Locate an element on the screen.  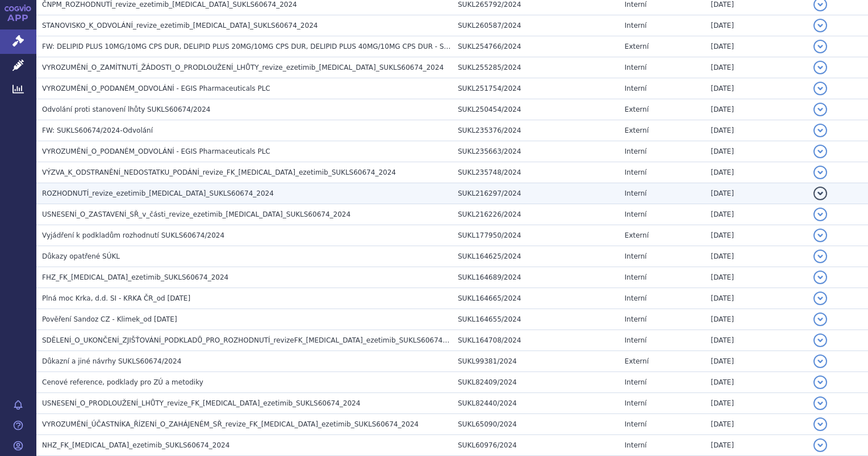
span: FHZ_FK_rosuvastatin_ezetimib_SUKLS60674_2024 is located at coordinates (135, 277).